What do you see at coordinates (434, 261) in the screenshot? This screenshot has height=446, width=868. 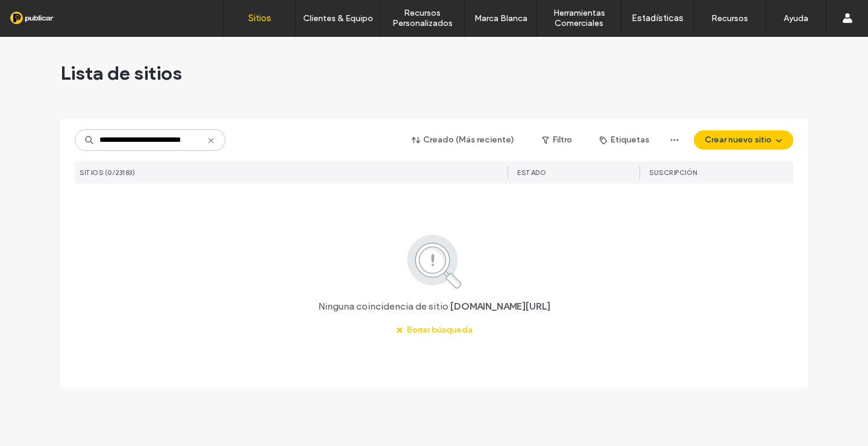 I see `img: search.svg` at bounding box center [434, 261].